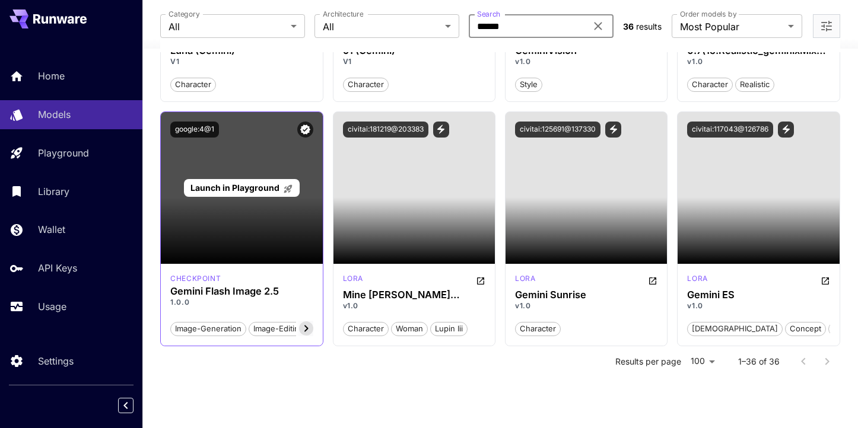  What do you see at coordinates (448, 329) in the screenshot?
I see `span: lupin iii` at bounding box center [448, 329].